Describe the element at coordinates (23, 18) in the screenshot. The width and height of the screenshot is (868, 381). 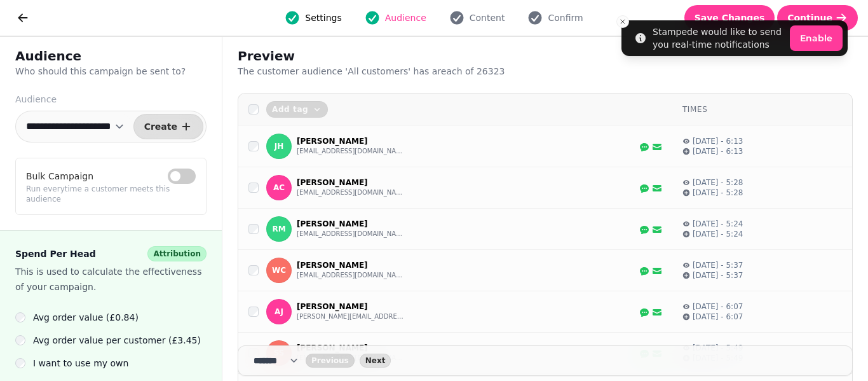
I see `button: go back` at that location.